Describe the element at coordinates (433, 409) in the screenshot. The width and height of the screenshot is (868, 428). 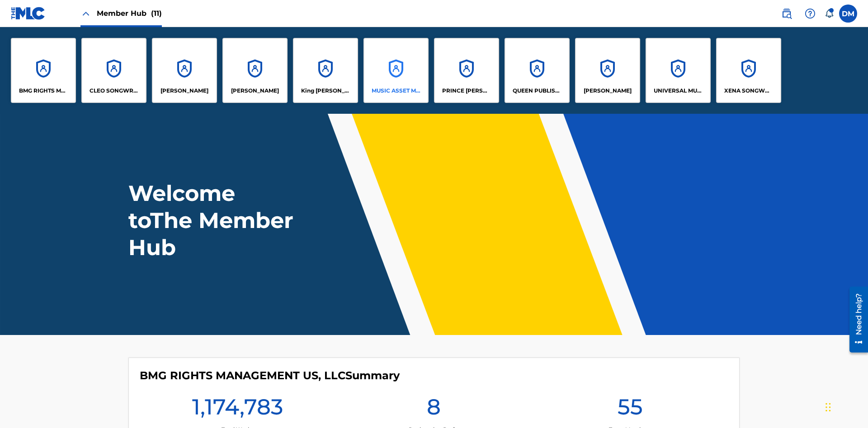
I see `h1: 8` at that location.